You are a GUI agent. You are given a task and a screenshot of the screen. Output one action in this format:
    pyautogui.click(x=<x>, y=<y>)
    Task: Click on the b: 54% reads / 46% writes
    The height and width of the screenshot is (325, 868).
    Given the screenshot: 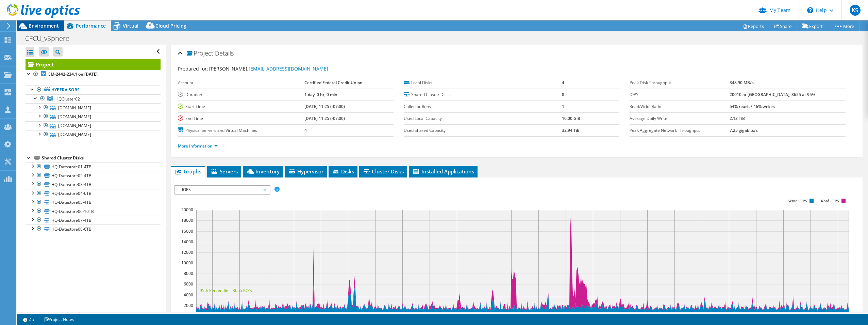 What is the action you would take?
    pyautogui.click(x=752, y=107)
    